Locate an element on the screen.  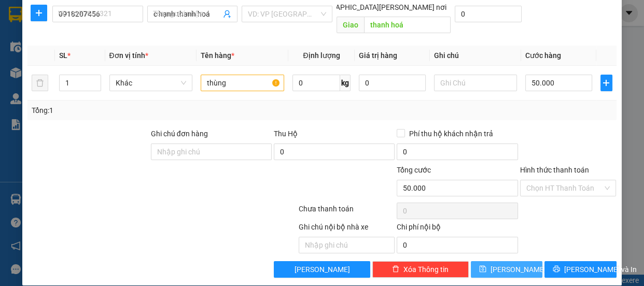
input: Dọc đường is located at coordinates (407, 25).